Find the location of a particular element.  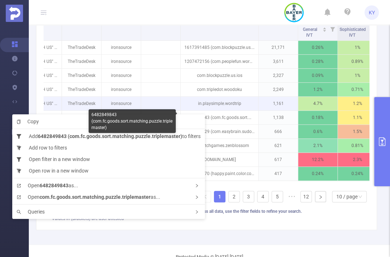

p: 1,161 is located at coordinates (278, 104).